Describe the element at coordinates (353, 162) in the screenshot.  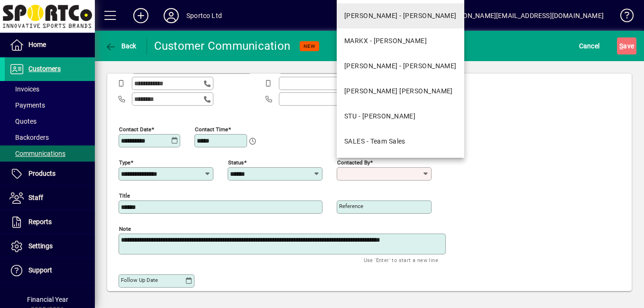
I see `mat-label: Contacted by` at that location.